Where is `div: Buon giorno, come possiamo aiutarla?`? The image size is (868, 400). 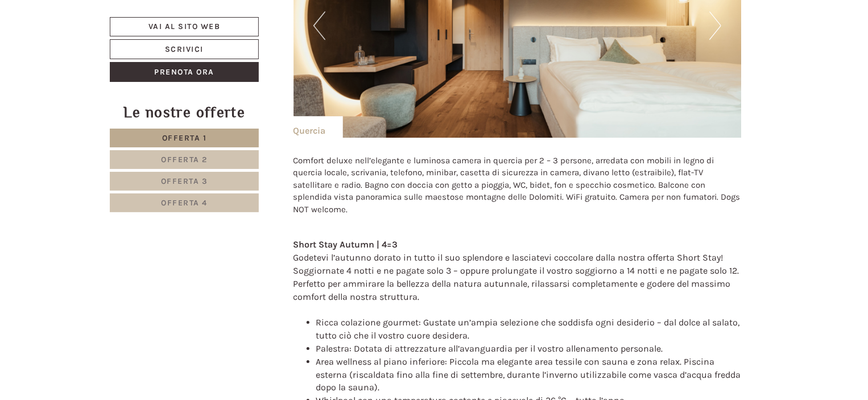
div: Buon giorno, come possiamo aiutarla? is located at coordinates (96, 48).